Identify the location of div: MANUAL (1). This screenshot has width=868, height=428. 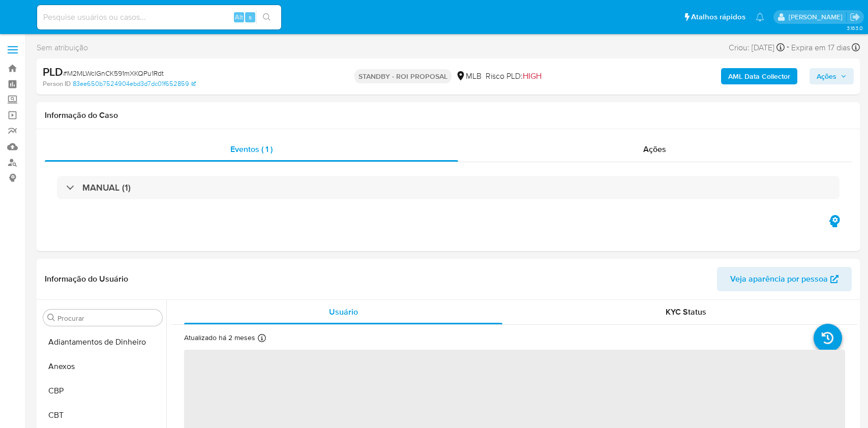
(447, 188).